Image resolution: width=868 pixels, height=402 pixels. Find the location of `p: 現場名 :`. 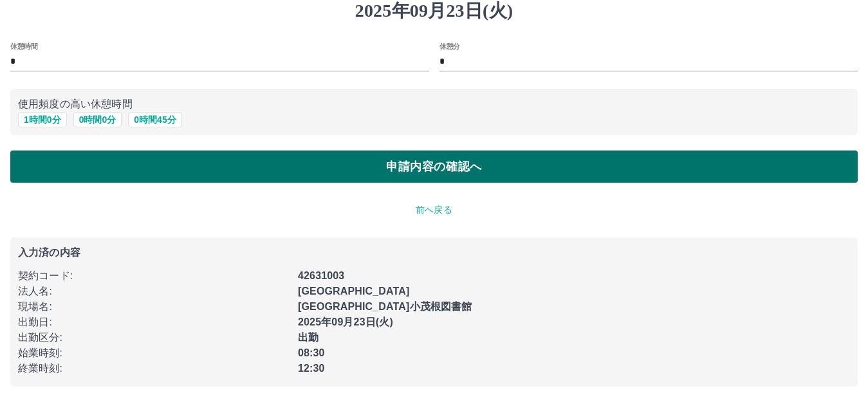

p: 現場名 : is located at coordinates (154, 307).